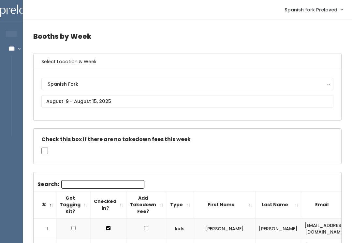  I want to click on th: Got Tagging Kit?: activate to sort column ascending, so click(73, 205).